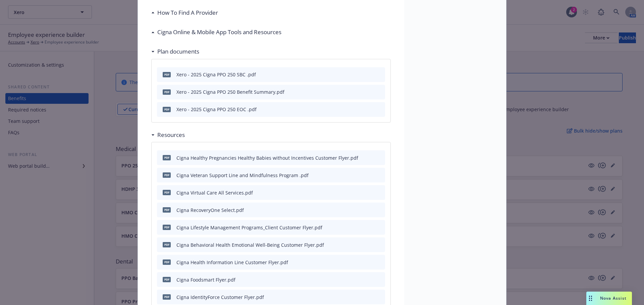 The width and height of the screenshot is (644, 305). I want to click on span: Nova Assist, so click(613, 298).